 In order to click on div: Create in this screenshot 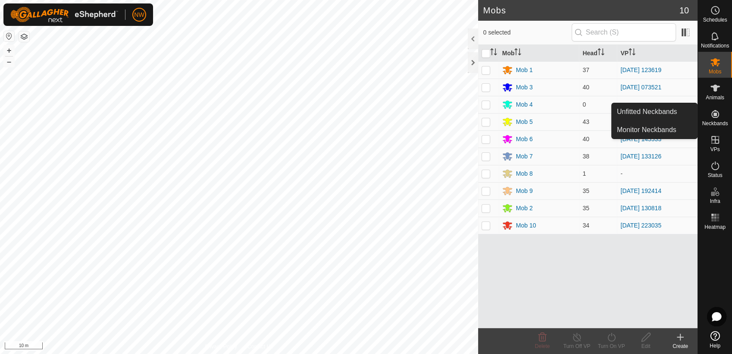, I will do `click(681, 346)`.